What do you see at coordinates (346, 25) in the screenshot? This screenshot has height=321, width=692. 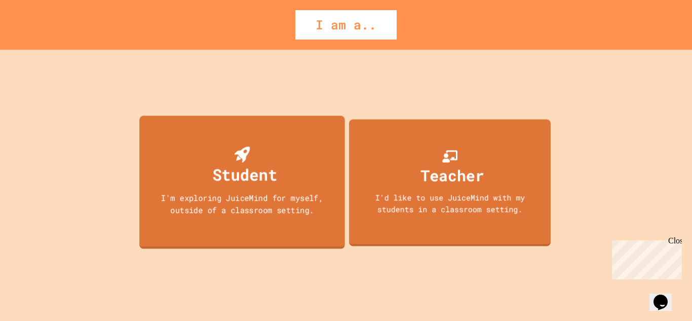 I see `div: I am a..` at bounding box center [346, 25].